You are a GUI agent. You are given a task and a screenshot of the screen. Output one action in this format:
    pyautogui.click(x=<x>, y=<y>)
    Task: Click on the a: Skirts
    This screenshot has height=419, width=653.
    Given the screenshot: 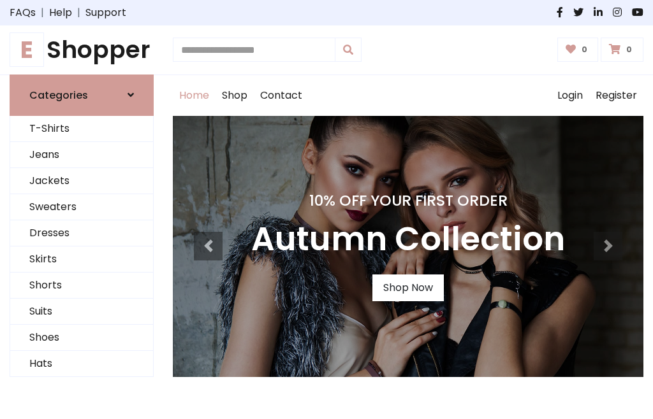 What is the action you would take?
    pyautogui.click(x=82, y=259)
    